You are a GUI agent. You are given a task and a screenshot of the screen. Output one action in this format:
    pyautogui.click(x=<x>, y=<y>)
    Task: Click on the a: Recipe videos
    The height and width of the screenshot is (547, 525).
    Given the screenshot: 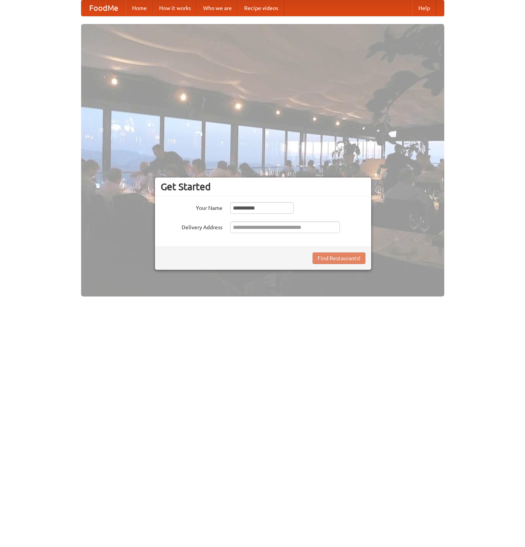 What is the action you would take?
    pyautogui.click(x=261, y=8)
    